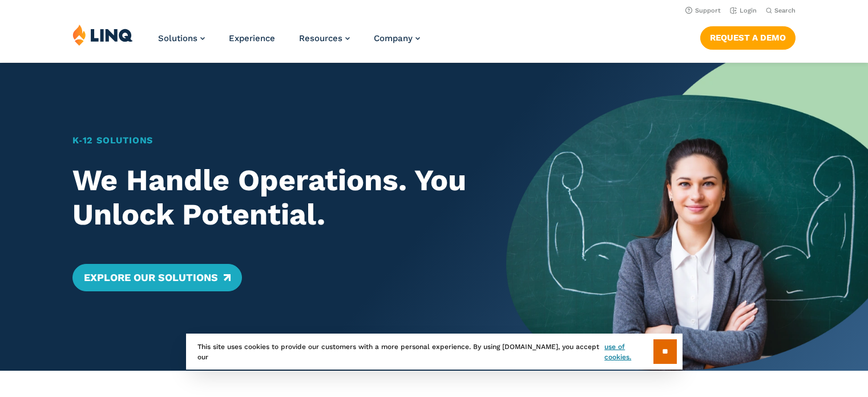  I want to click on span: Resources, so click(320, 38).